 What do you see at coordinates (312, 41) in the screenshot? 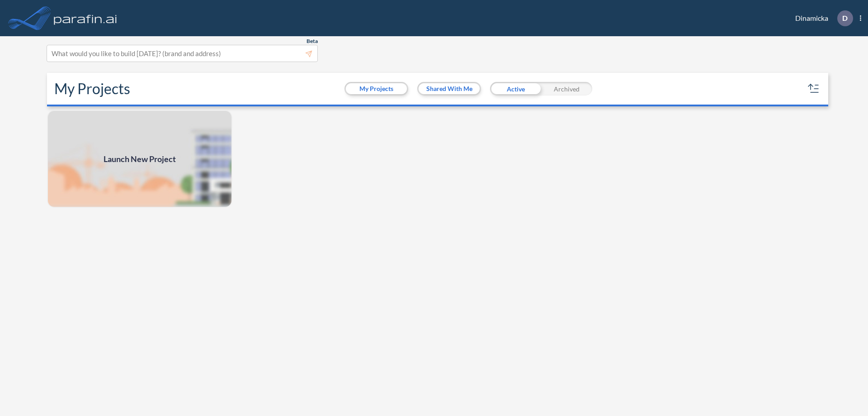
I see `span: Beta` at bounding box center [312, 41].